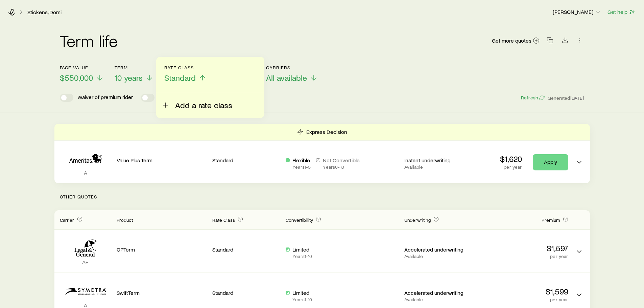  What do you see at coordinates (564, 41) in the screenshot?
I see `a: Download CSV` at bounding box center [564, 41].